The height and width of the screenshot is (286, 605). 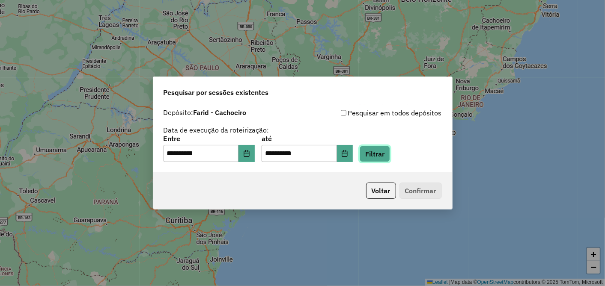 I want to click on span: Pesquisar por sessões existentes, so click(x=216, y=92).